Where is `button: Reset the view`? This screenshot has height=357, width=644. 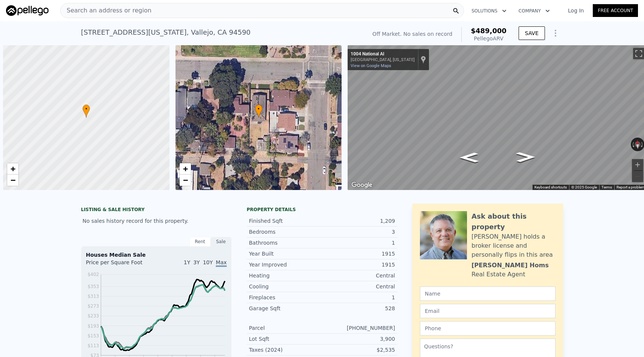 button: Reset the view is located at coordinates (638, 144).